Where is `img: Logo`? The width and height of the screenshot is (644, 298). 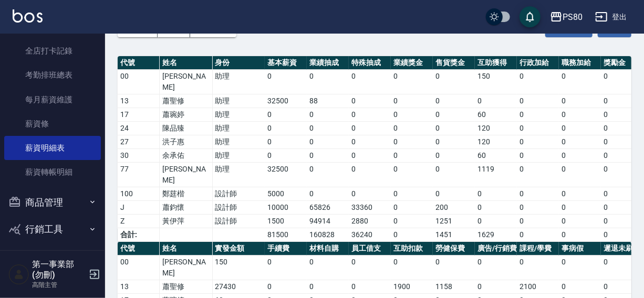 img: Logo is located at coordinates (27, 16).